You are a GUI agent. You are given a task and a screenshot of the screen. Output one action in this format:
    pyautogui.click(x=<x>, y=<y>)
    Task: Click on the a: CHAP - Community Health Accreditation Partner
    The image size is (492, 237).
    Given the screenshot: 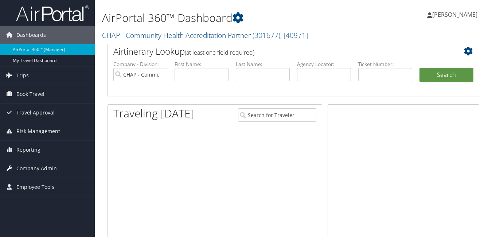 What is the action you would take?
    pyautogui.click(x=205, y=35)
    